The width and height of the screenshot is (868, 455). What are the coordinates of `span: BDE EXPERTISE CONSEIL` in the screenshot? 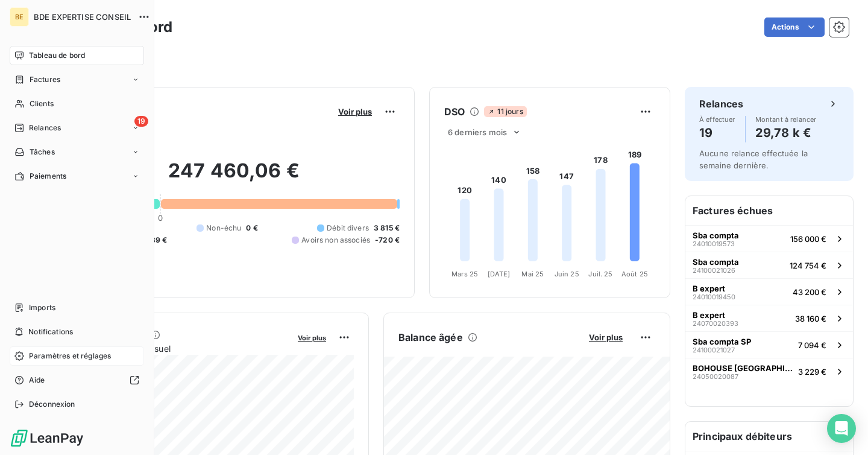 It's located at (82, 17).